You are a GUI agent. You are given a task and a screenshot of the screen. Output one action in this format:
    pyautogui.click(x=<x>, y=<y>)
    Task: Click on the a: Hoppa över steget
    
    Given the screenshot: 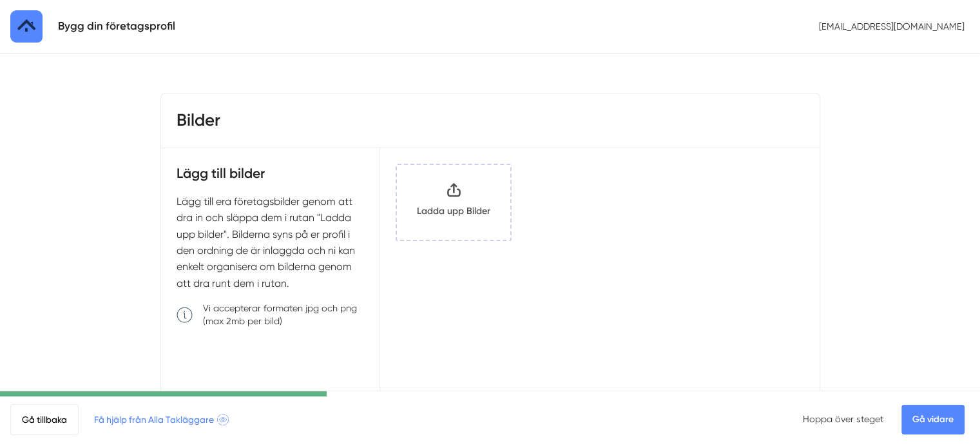 What is the action you would take?
    pyautogui.click(x=843, y=419)
    